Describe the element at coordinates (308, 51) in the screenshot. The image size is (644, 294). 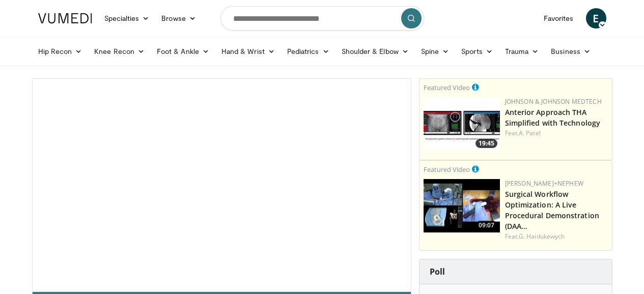
I see `a: Pediatrics` at that location.